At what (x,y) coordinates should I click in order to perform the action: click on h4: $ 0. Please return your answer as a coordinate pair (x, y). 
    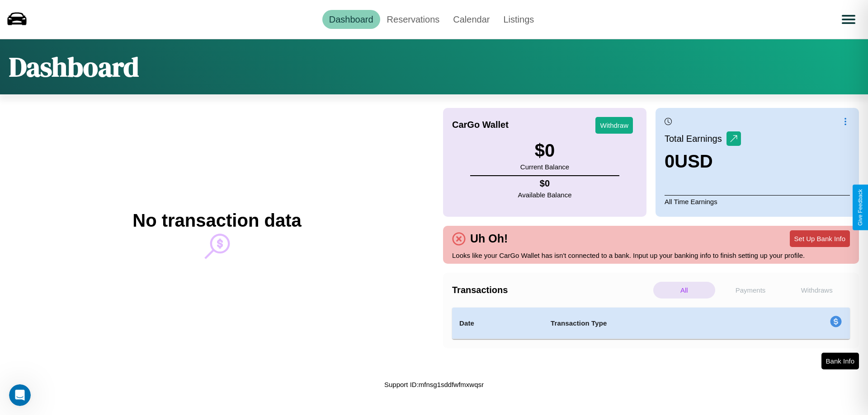
    Looking at the image, I should click on (545, 183).